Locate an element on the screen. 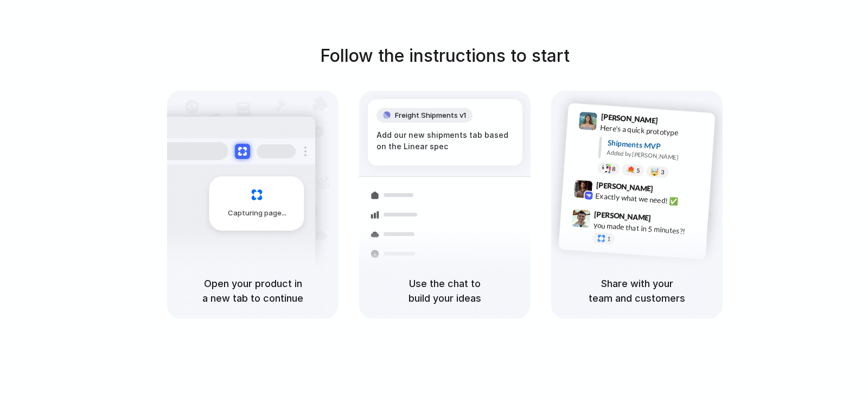 This screenshot has width=868, height=401. div: Shipments MVP is located at coordinates (657, 145).